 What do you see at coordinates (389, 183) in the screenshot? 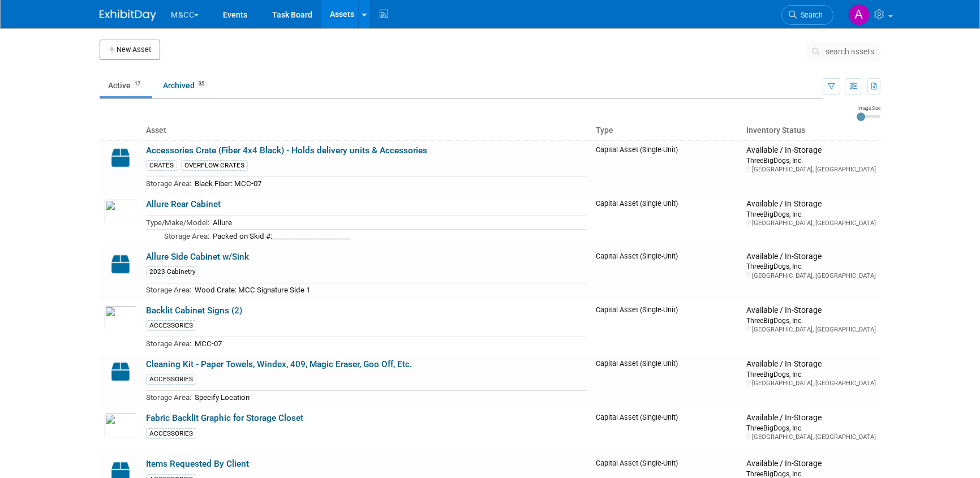
I see `td: Black Fiber: MCC-07` at bounding box center [389, 183].